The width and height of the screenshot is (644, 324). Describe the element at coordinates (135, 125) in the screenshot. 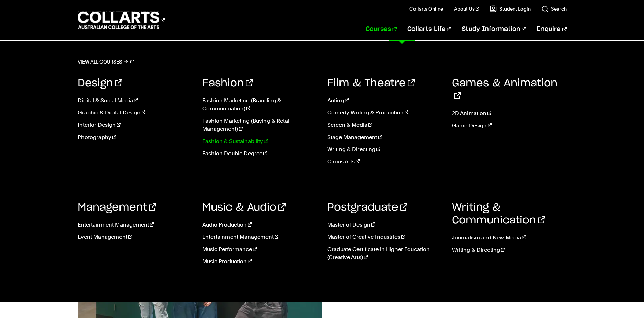

I see `a: Interior Design` at that location.